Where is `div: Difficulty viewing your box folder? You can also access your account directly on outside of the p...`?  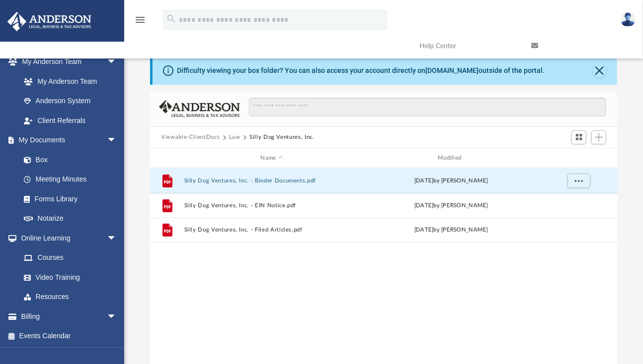 div: Difficulty viewing your box folder? You can also access your account directly on outside of the p... is located at coordinates (361, 70).